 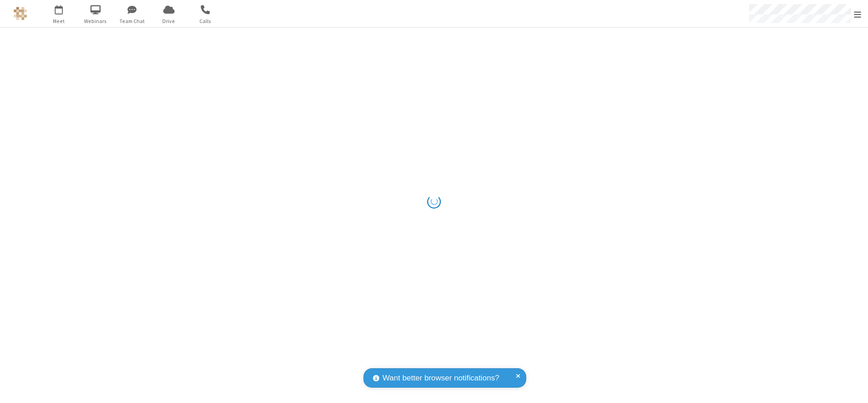 I want to click on span: Webinars, so click(x=95, y=21).